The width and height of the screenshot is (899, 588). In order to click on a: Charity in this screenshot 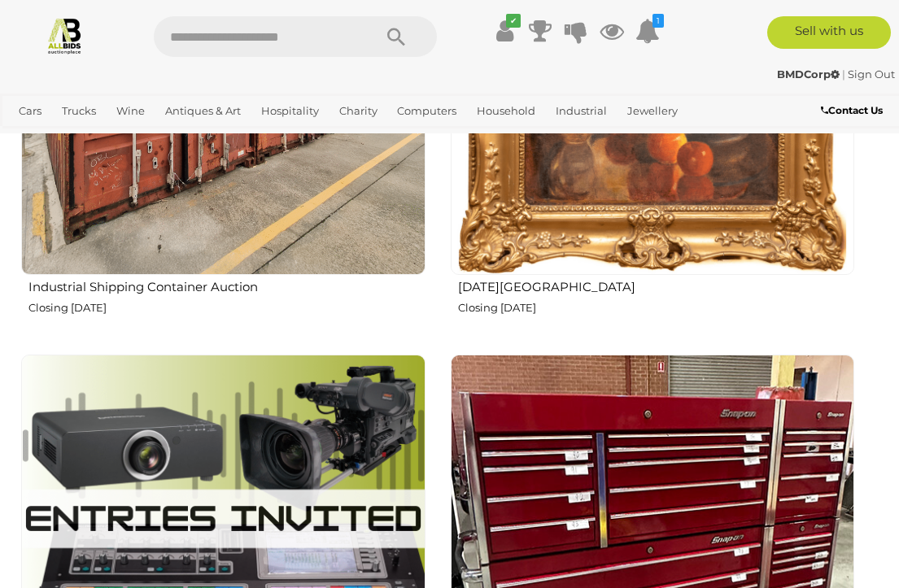, I will do `click(358, 111)`.